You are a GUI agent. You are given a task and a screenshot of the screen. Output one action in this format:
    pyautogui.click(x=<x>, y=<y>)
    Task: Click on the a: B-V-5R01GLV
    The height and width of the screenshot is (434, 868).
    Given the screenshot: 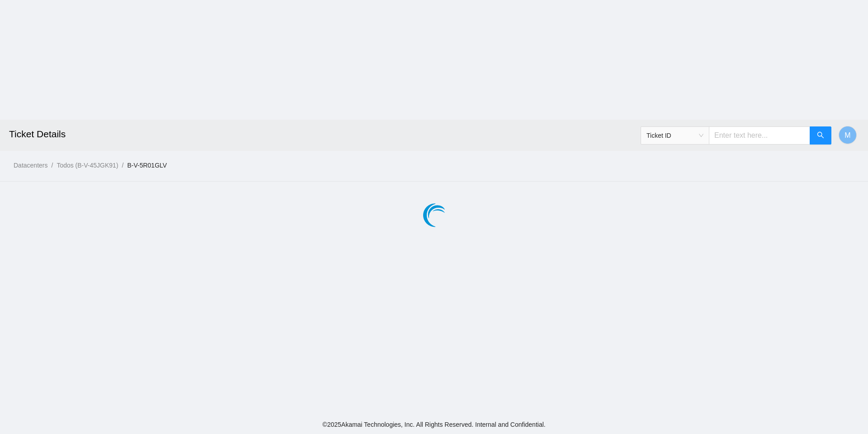 What is the action you would take?
    pyautogui.click(x=147, y=165)
    